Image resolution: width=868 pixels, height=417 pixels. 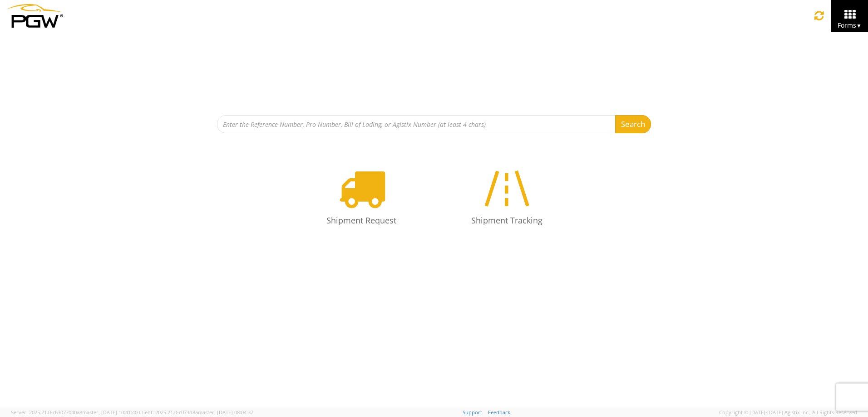 What do you see at coordinates (361, 221) in the screenshot?
I see `h4: Shipment Request` at bounding box center [361, 221].